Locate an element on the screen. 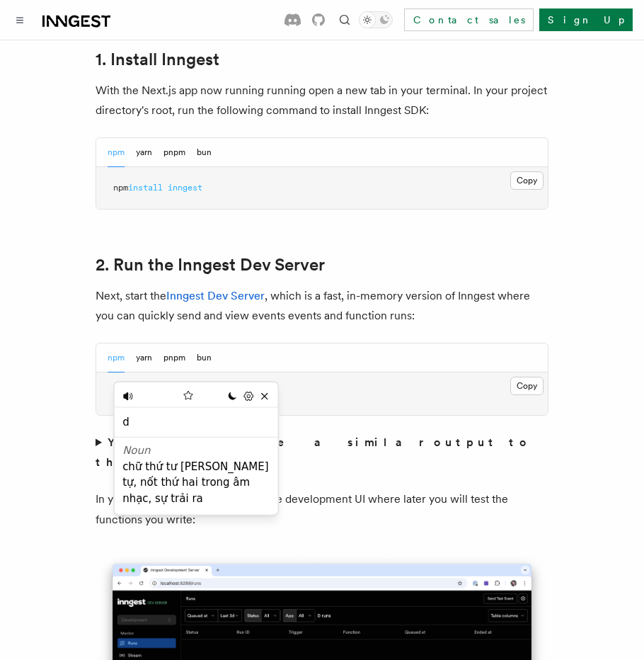 This screenshot has height=660, width=644. a: 1. Install Inngest is located at coordinates (157, 60).